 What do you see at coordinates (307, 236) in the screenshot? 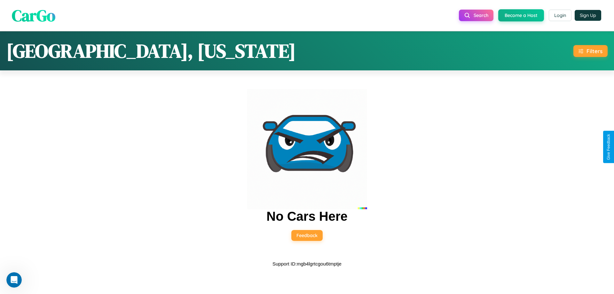
I see `button: Feedback` at bounding box center [307, 236].